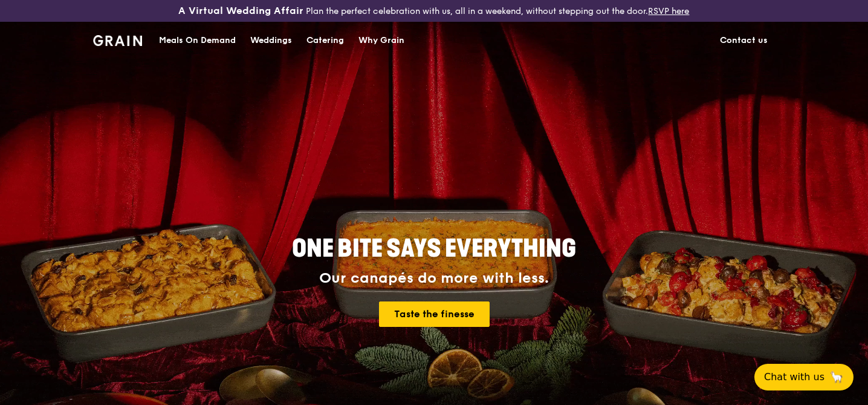  I want to click on a: RSVP here, so click(669, 11).